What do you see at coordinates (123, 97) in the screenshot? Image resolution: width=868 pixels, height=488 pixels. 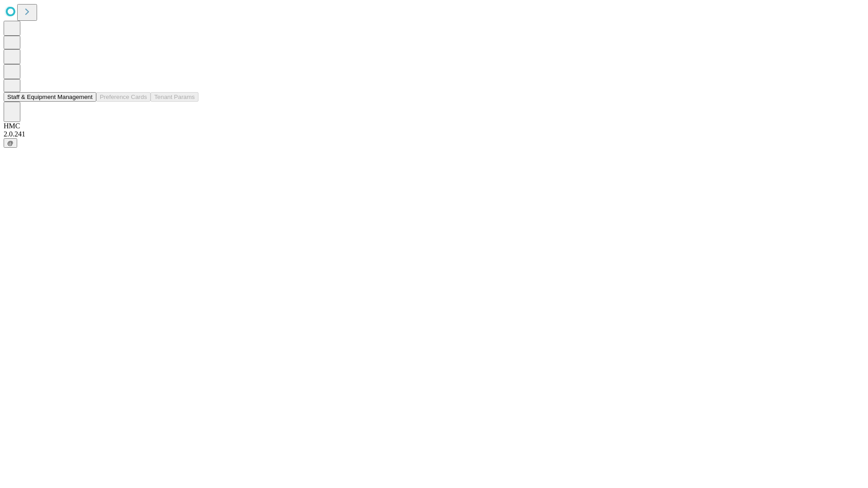 I see `button: Preference Cards` at bounding box center [123, 97].